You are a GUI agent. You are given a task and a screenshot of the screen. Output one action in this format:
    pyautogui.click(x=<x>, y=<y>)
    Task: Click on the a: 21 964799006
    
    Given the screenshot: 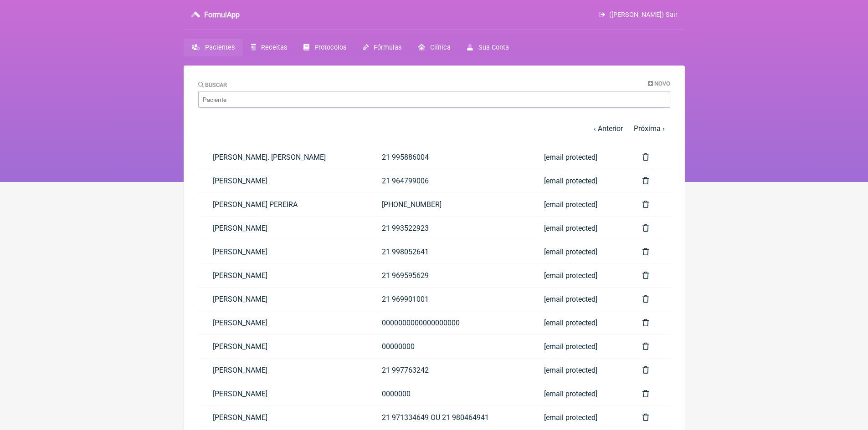 What is the action you would take?
    pyautogui.click(x=448, y=181)
    